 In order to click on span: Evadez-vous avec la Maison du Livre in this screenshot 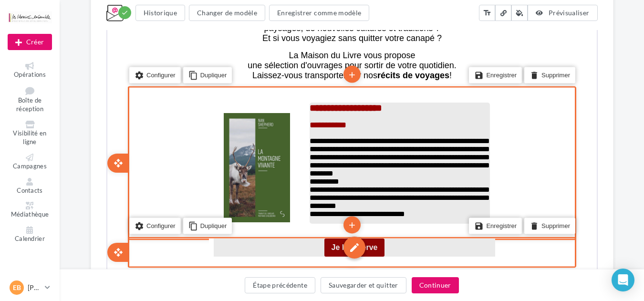, I will do `click(245, 104)`.